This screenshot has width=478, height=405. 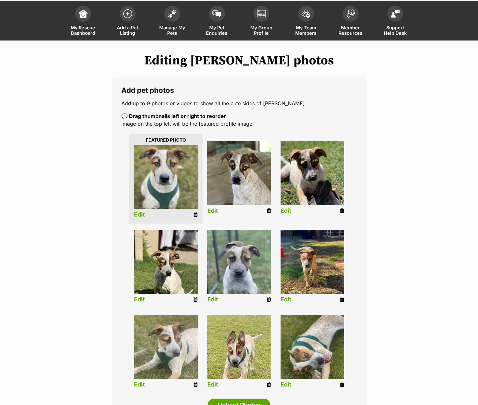 What do you see at coordinates (262, 21) in the screenshot?
I see `a: My Group Profile` at bounding box center [262, 21].